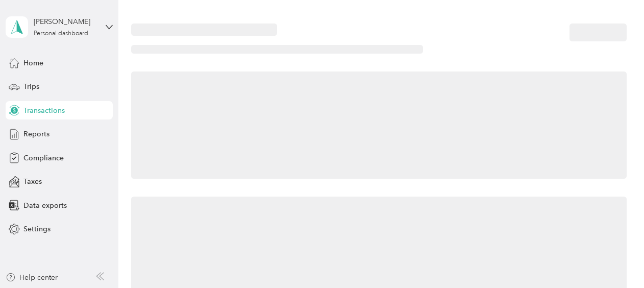  Describe the element at coordinates (61, 34) in the screenshot. I see `div: Personal dashboard` at that location.